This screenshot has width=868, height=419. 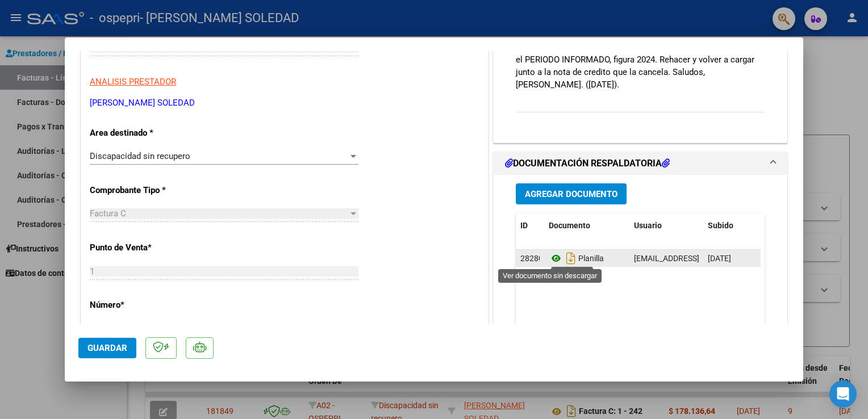 What do you see at coordinates (107, 348) in the screenshot?
I see `button: Guardar` at bounding box center [107, 348].